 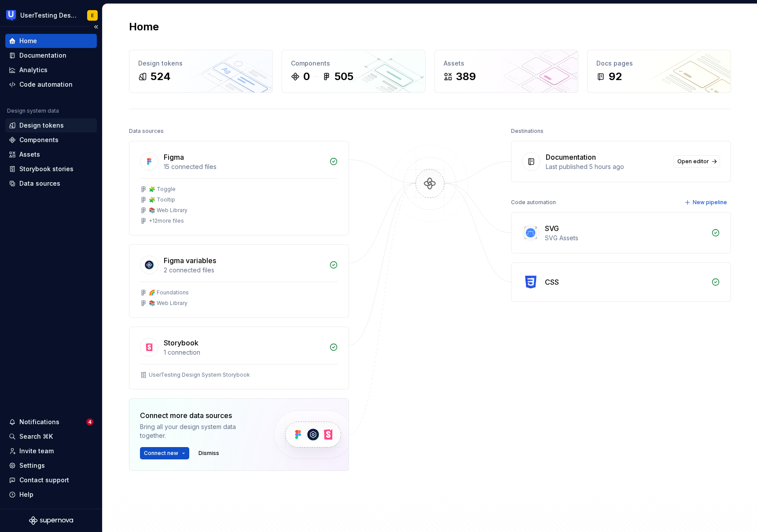 What do you see at coordinates (96, 26) in the screenshot?
I see `button: Collapse sidebar` at bounding box center [96, 26].